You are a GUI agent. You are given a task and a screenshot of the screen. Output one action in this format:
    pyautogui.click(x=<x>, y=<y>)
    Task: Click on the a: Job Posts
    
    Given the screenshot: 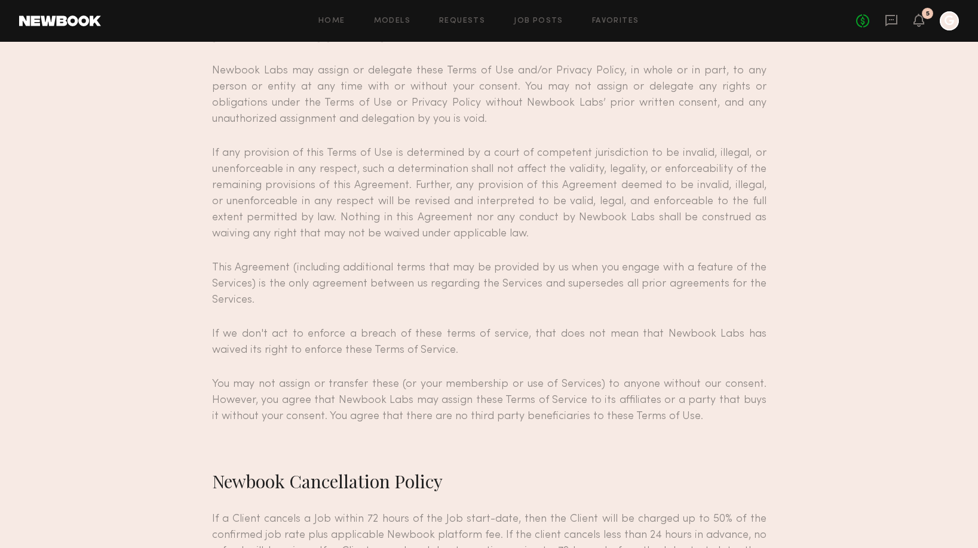 What is the action you would take?
    pyautogui.click(x=538, y=21)
    